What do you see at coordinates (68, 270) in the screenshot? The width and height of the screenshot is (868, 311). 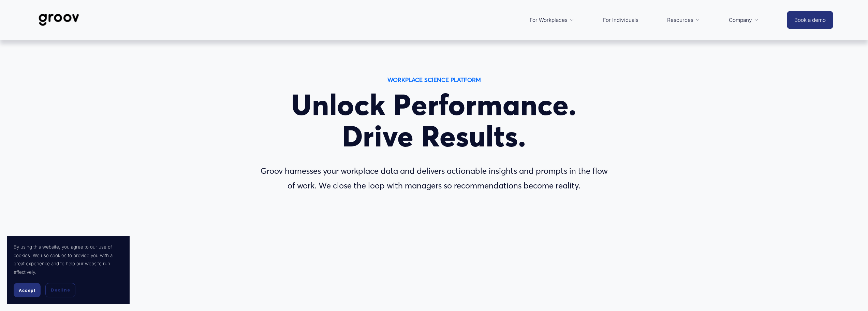 I see `section: Cookie banner` at bounding box center [68, 270].